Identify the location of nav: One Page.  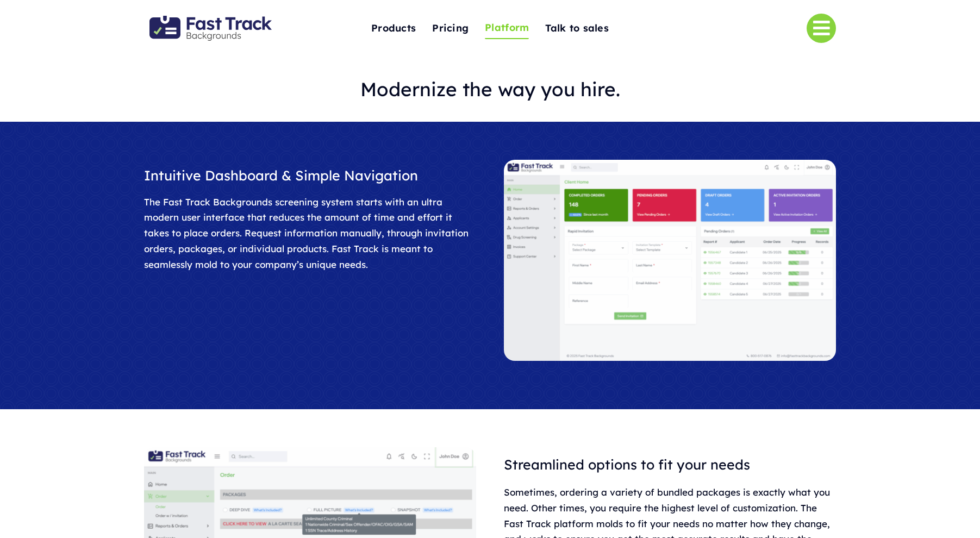
(490, 28).